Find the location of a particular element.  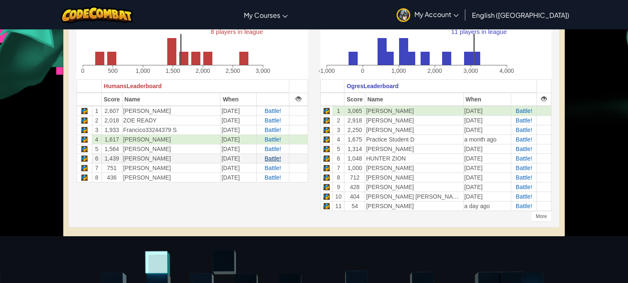

td: 9 is located at coordinates (338, 187).